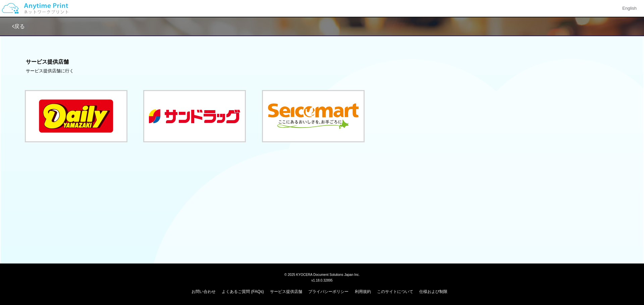 This screenshot has height=305, width=644. What do you see at coordinates (328, 292) in the screenshot?
I see `a: プライバシーポリシー` at bounding box center [328, 292].